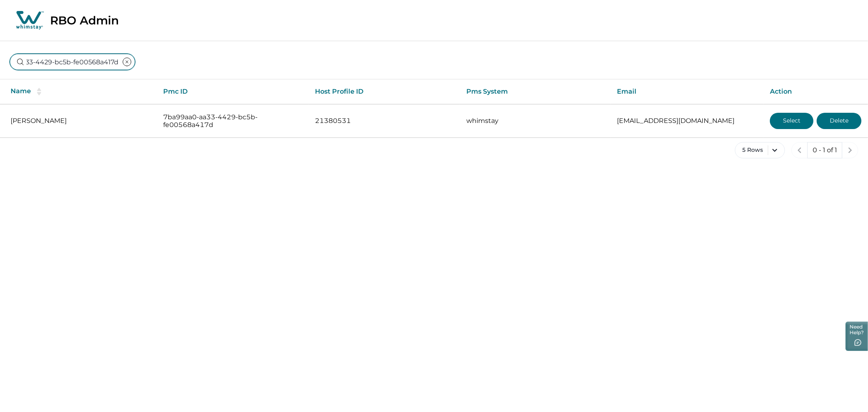  What do you see at coordinates (84, 20) in the screenshot?
I see `p: RBO Admin` at bounding box center [84, 20].